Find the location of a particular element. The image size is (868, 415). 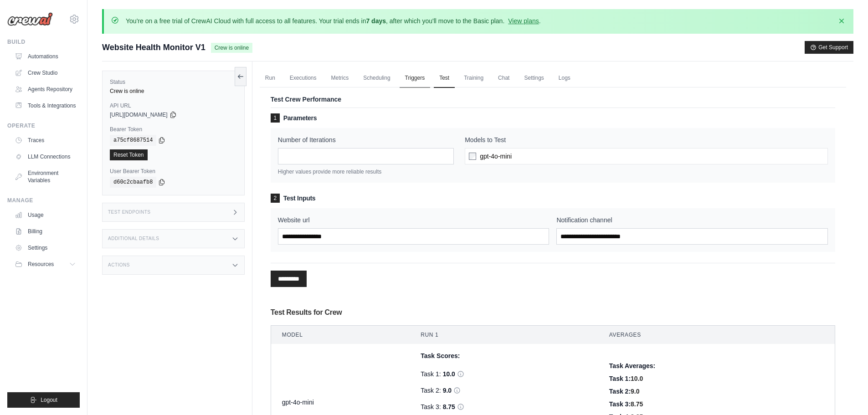

a: Run is located at coordinates (270, 78).